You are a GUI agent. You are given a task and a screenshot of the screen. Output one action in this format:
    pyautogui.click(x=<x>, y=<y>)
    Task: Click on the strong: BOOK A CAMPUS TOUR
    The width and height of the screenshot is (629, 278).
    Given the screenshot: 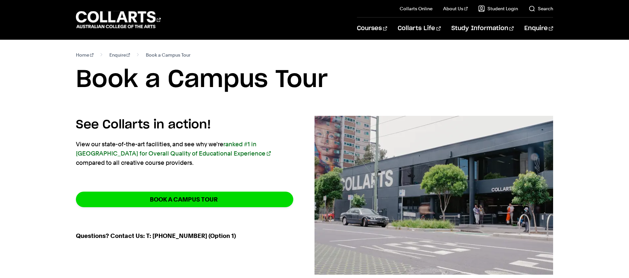 What is the action you would take?
    pyautogui.click(x=183, y=199)
    